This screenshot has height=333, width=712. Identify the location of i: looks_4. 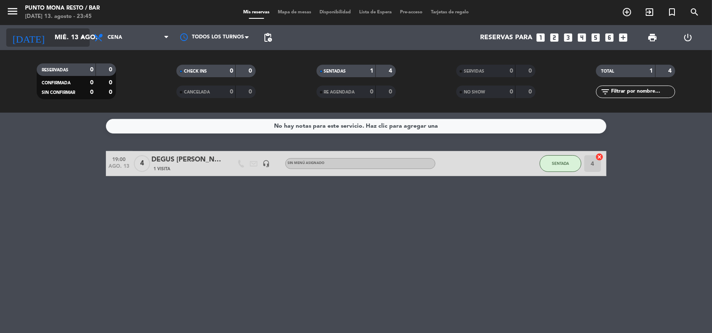
(583, 38).